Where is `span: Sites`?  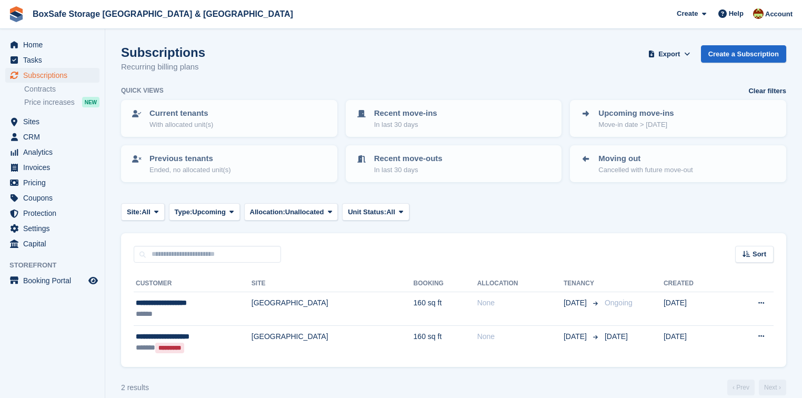
span: Sites is located at coordinates (55, 122).